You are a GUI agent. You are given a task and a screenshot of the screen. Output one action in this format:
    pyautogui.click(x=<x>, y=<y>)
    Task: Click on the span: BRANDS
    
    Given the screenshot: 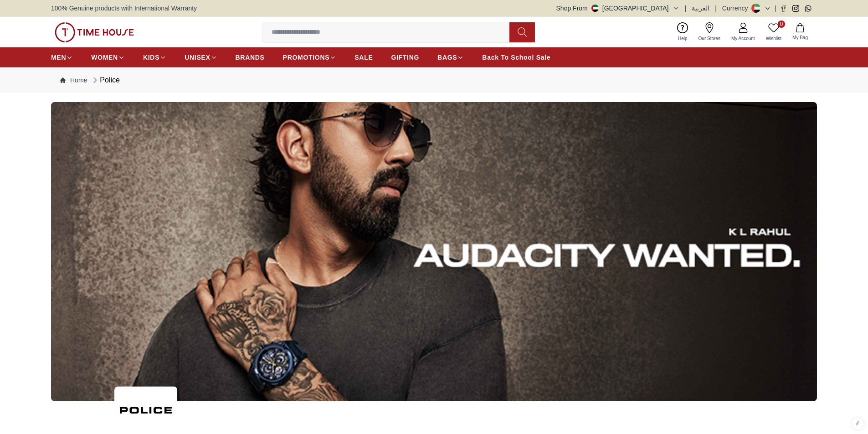 What is the action you would take?
    pyautogui.click(x=250, y=57)
    